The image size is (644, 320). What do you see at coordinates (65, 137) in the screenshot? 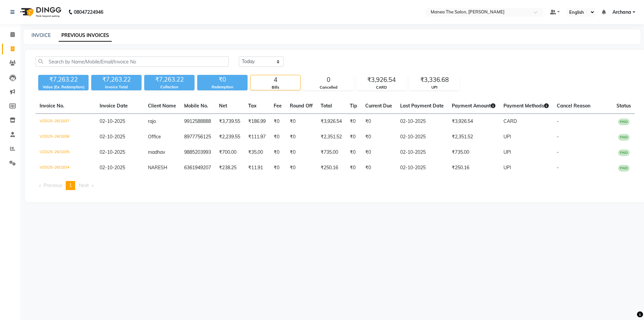
I see `td: V/2025-26/1836` at bounding box center [65, 137].